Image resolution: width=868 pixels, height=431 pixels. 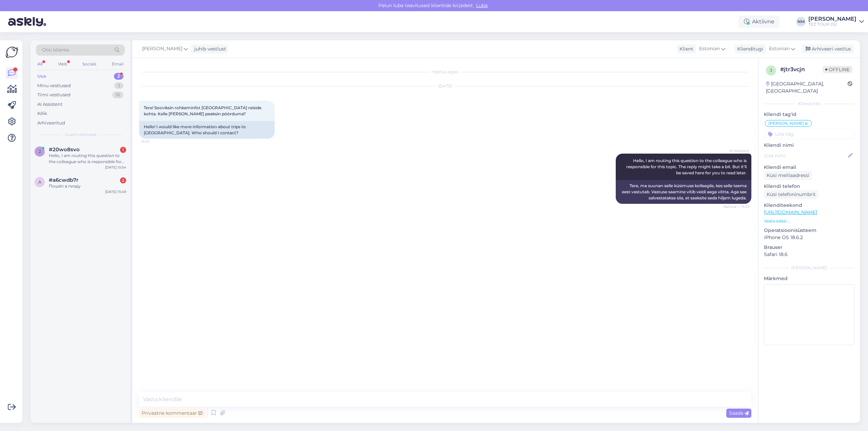 What do you see at coordinates (88, 186) in the screenshot?
I see `div: Пошёл в пизду` at bounding box center [88, 186].